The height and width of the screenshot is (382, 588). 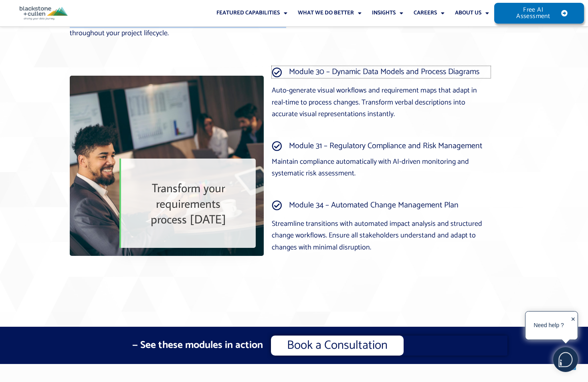 I want to click on p: Auto-generate visual workflows and requirement maps that adapt in real-time to process changes. T..., so click(x=381, y=102).